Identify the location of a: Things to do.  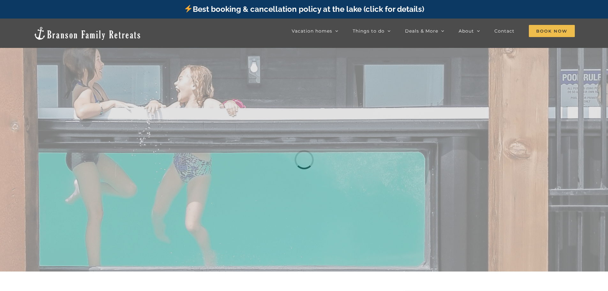
(371, 31).